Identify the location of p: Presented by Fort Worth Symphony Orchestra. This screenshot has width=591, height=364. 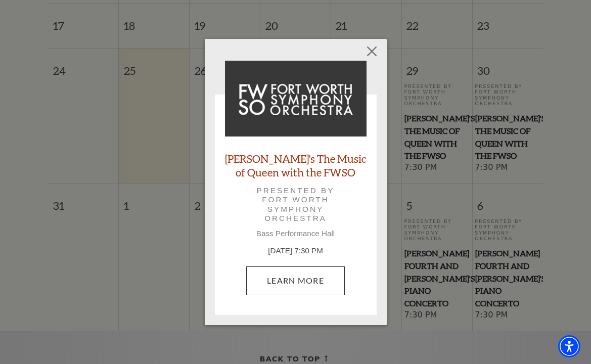
(296, 204).